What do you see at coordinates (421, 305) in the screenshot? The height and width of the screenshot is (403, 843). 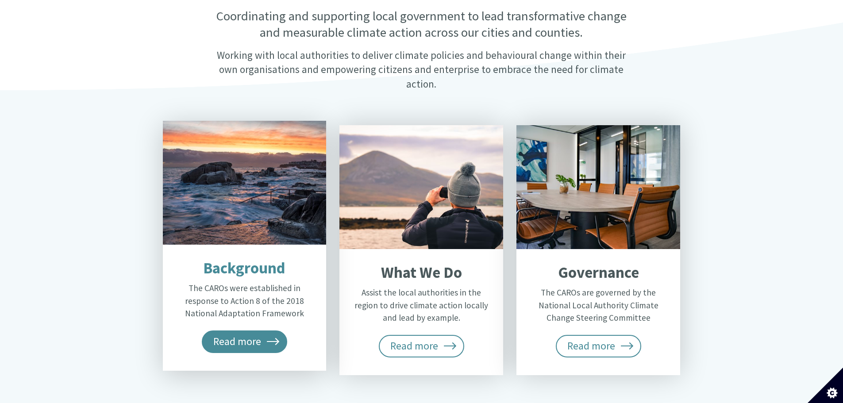 I see `p: Assist the local authorities in the region to drive climate action locally and lead by example.` at bounding box center [421, 305].